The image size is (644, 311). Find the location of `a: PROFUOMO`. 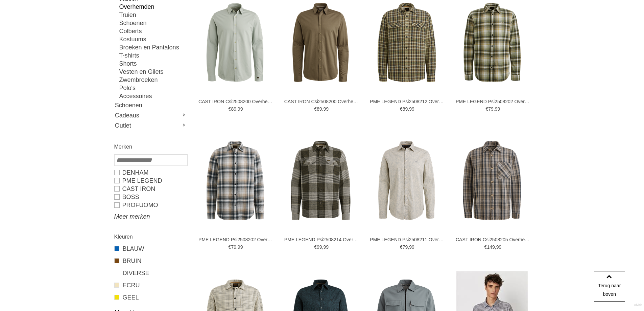

a: PROFUOMO is located at coordinates (150, 205).